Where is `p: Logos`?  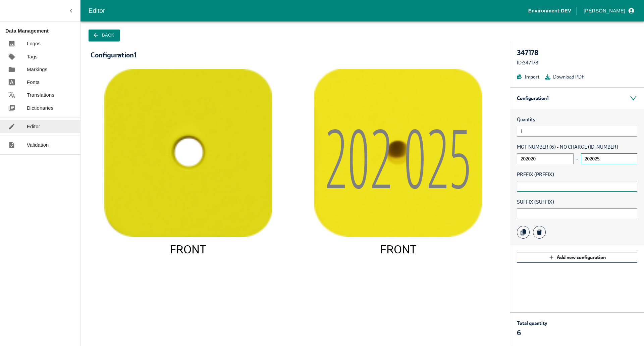
p: Logos is located at coordinates (34, 44).